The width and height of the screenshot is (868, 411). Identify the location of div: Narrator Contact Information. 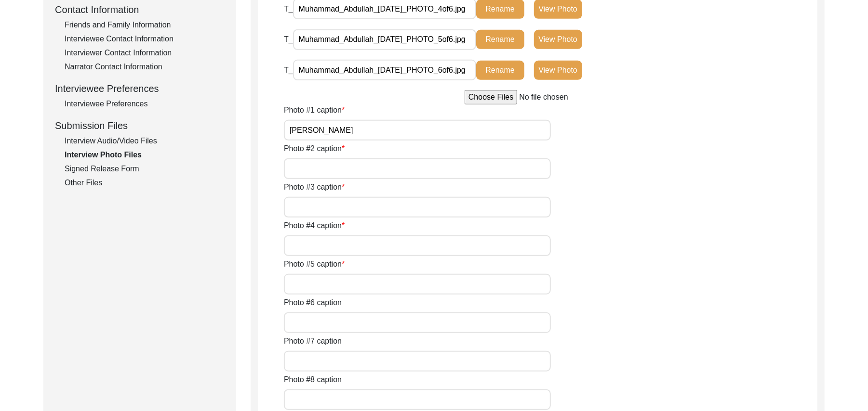
(144, 67).